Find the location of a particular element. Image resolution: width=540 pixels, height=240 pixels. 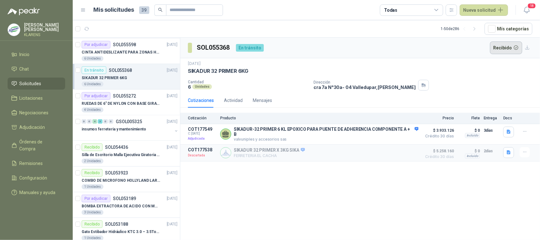

p: Cotización is located at coordinates (202, 118).